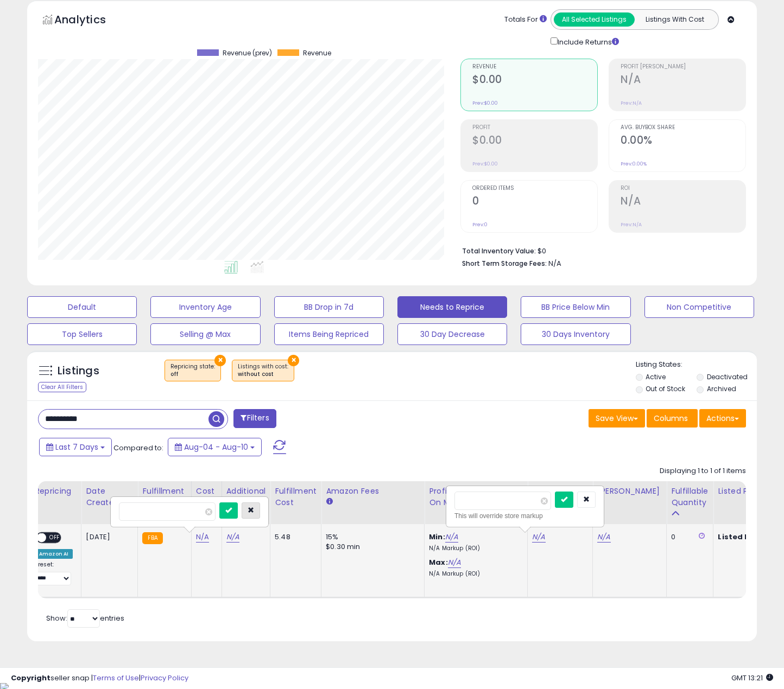  Describe the element at coordinates (670, 418) in the screenshot. I see `span: Columns` at that location.